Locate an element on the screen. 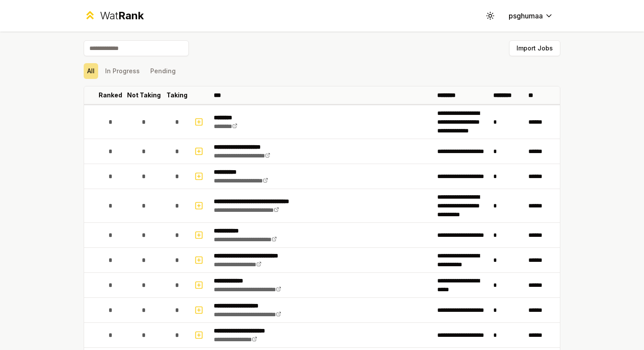 The image size is (644, 350). p: Ranked is located at coordinates (111, 95).